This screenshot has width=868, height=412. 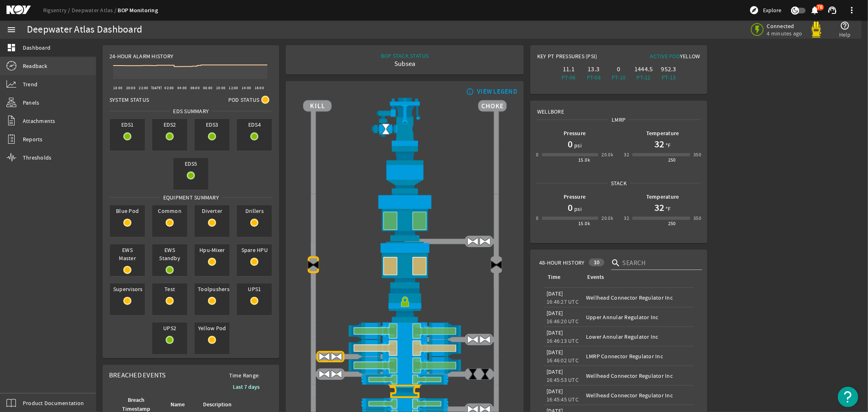 I want to click on span: Reports, so click(x=33, y=139).